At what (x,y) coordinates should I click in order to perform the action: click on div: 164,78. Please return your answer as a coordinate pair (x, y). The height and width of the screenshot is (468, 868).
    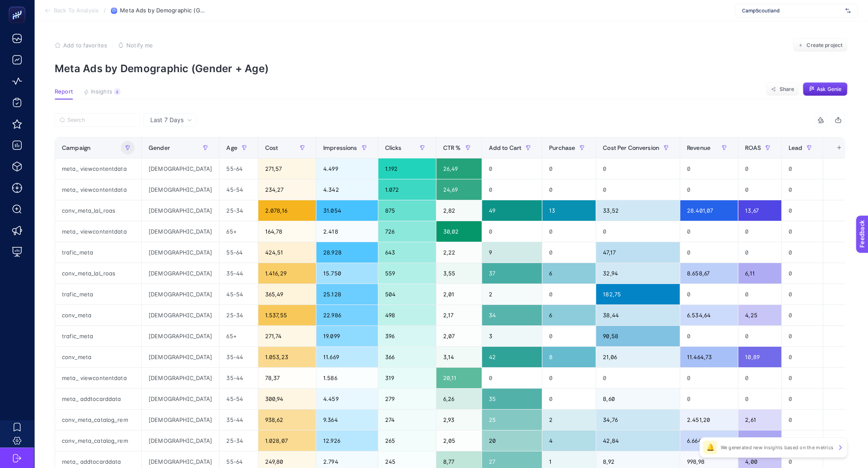
    Looking at the image, I should click on (287, 232).